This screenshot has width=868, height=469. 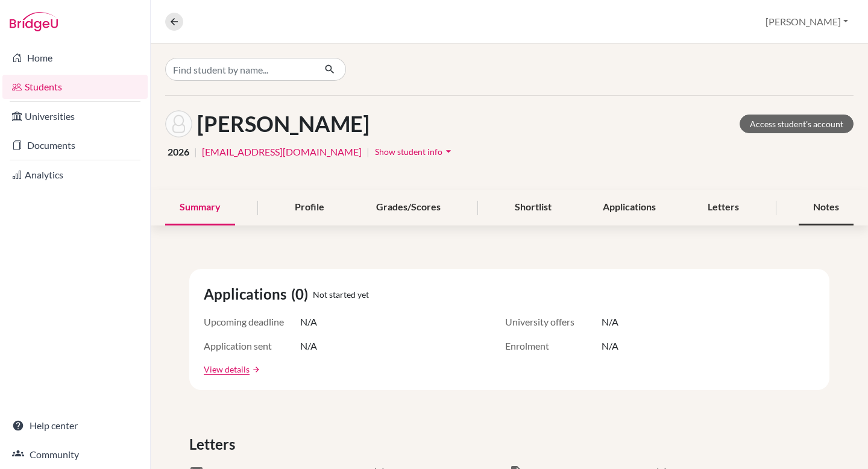 What do you see at coordinates (252, 346) in the screenshot?
I see `span: Application sent` at bounding box center [252, 346].